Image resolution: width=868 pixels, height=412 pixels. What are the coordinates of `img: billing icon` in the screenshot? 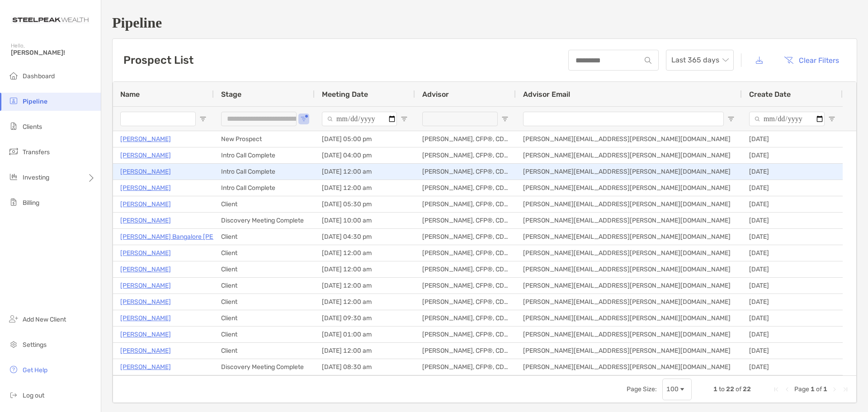 It's located at (14, 202).